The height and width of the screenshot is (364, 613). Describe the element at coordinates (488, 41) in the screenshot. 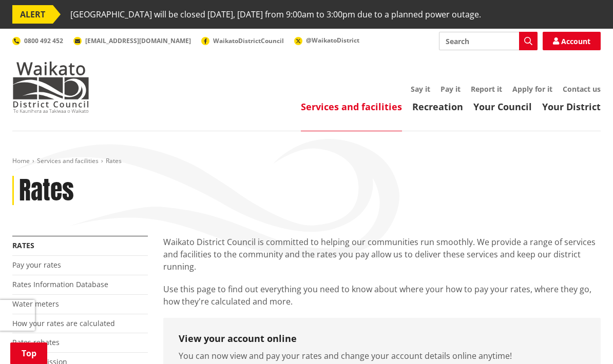

I see `input: Search input` at that location.